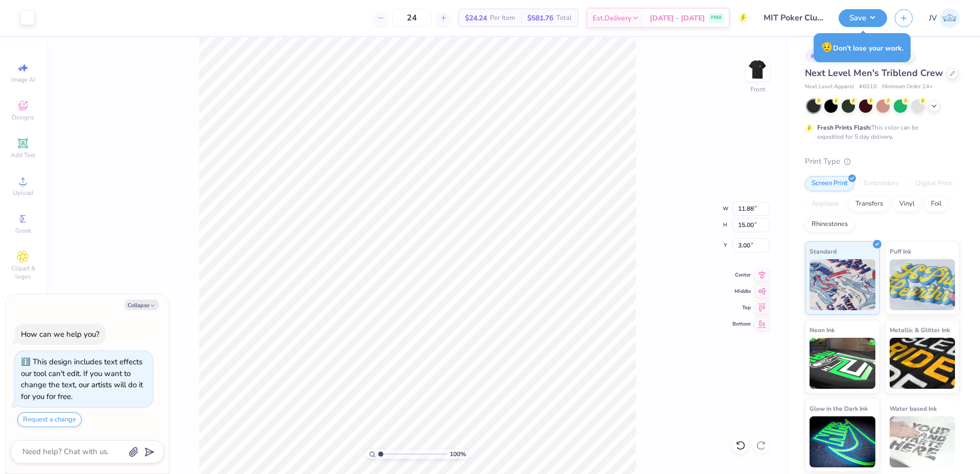 This screenshot has height=474, width=980. Describe the element at coordinates (900, 251) in the screenshot. I see `span: Puff Ink` at that location.